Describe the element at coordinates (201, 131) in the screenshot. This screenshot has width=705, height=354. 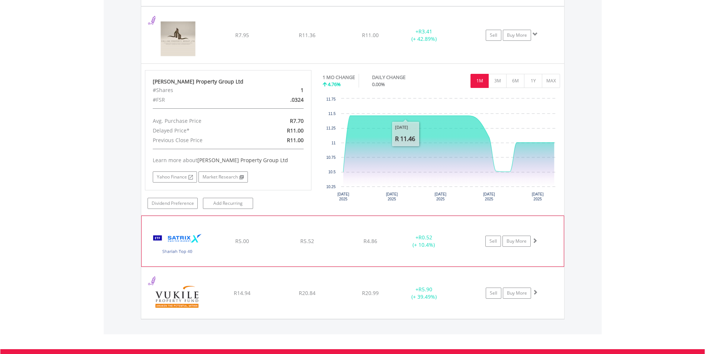
I see `div: Delayed Price*` at that location.